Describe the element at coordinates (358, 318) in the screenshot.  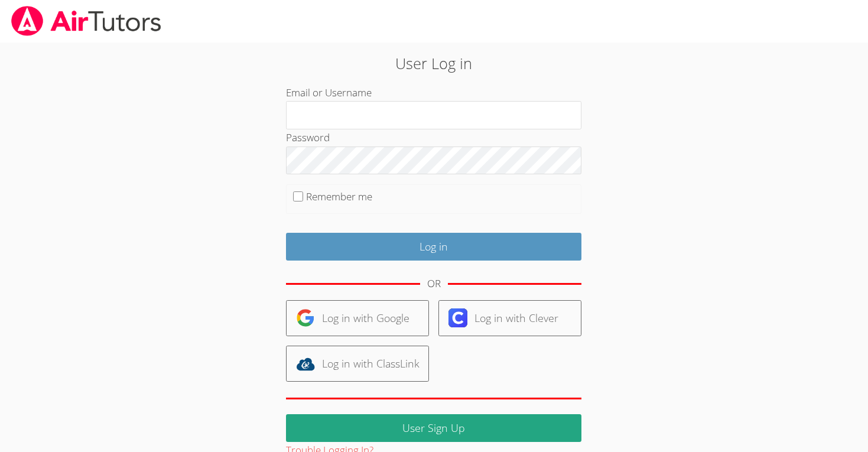
I see `a: Log in with Google` at that location.